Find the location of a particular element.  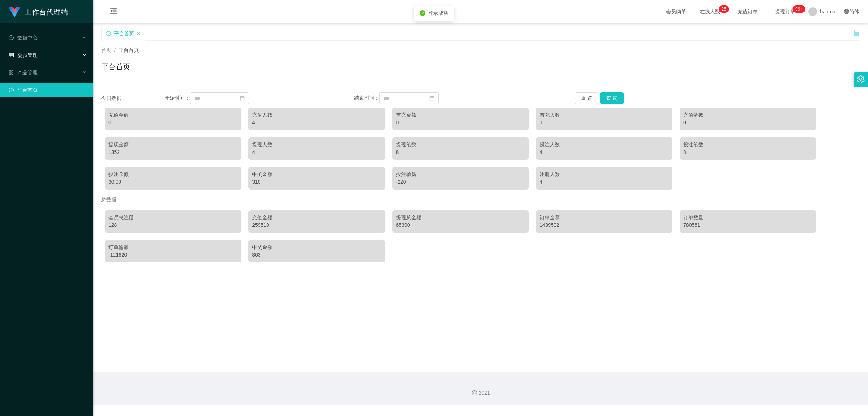

span: 平台首页 is located at coordinates (128, 50).